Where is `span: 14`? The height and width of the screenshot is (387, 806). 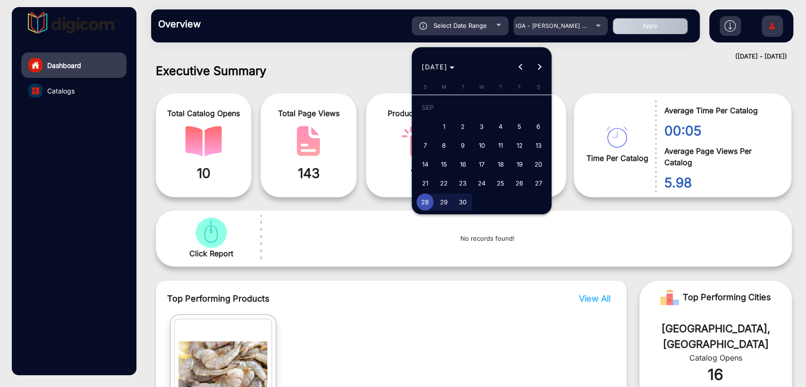
span: 14 is located at coordinates (425, 164).